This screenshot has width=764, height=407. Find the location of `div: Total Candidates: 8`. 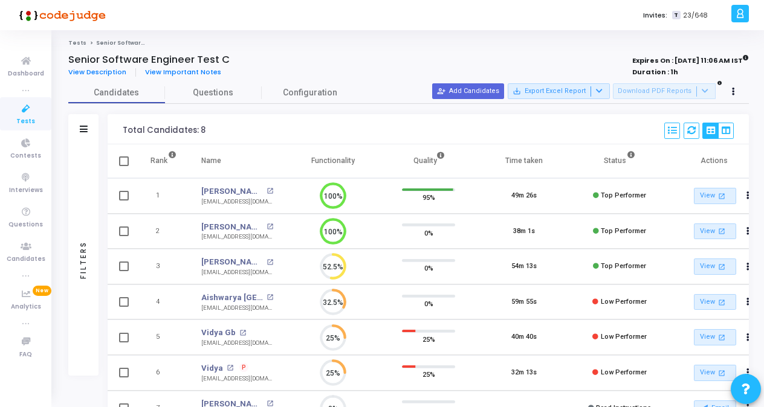

div: Total Candidates: 8 is located at coordinates (164, 131).